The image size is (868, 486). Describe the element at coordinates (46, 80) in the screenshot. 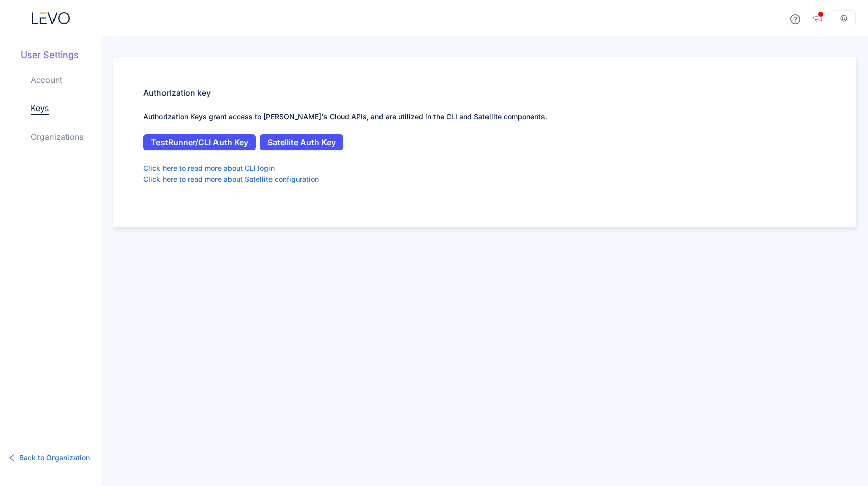

I see `a: Account` at that location.